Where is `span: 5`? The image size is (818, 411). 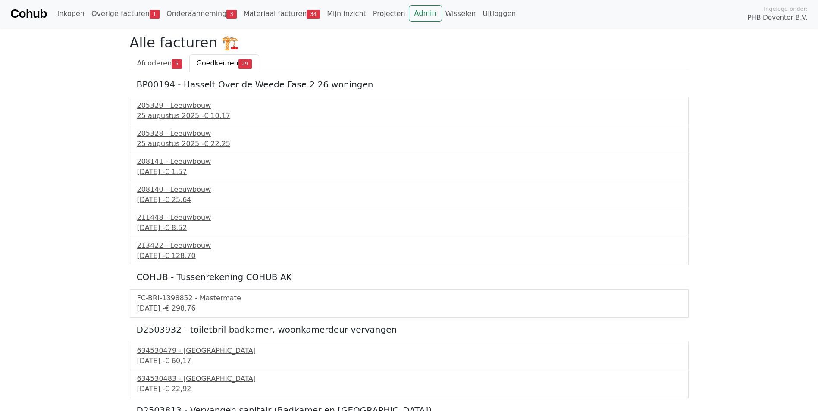
span: 5 is located at coordinates (176, 64).